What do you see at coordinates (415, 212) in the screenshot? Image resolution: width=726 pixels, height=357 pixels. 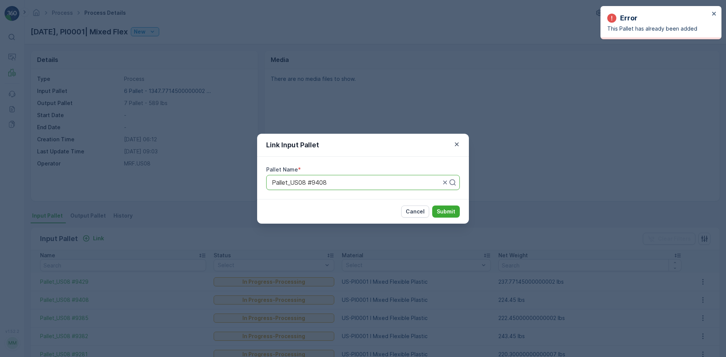 I see `p: Cancel` at bounding box center [415, 212].